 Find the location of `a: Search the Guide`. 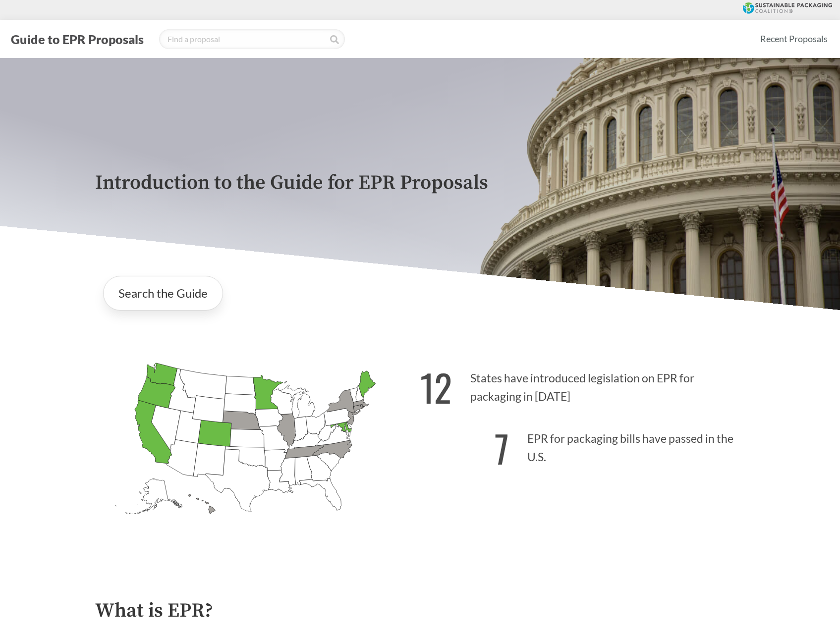

a: Search the Guide is located at coordinates (163, 293).